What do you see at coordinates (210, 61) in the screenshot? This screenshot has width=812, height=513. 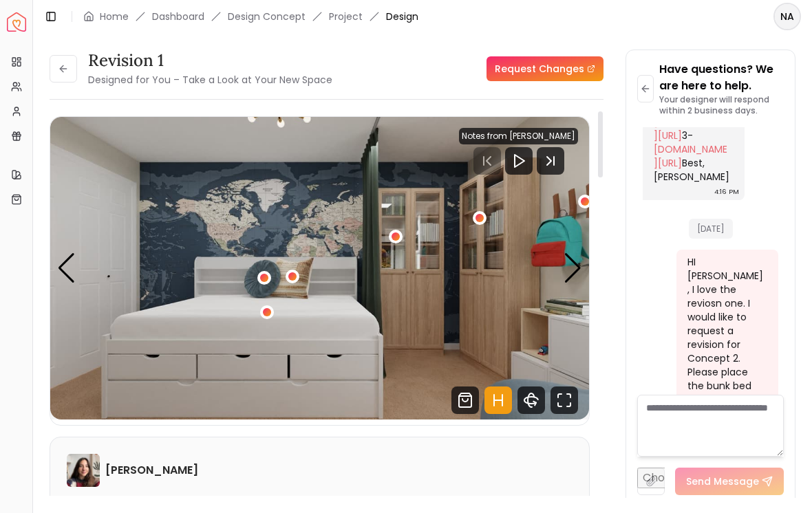 I see `h3: Revision 1` at bounding box center [210, 61].